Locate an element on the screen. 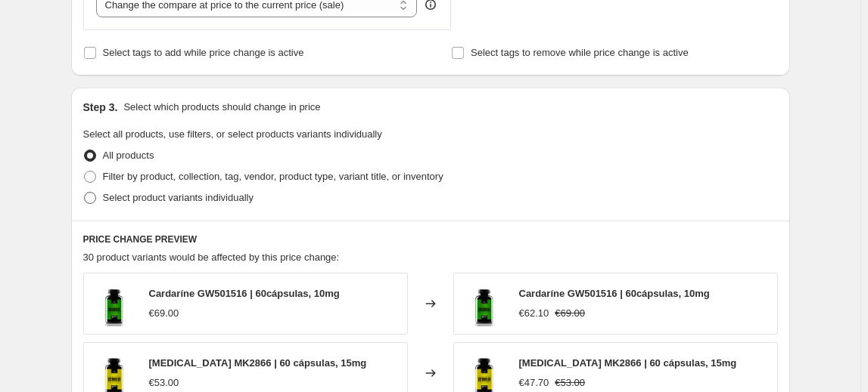 The image size is (868, 392). span: Select product variants individually is located at coordinates (178, 197).